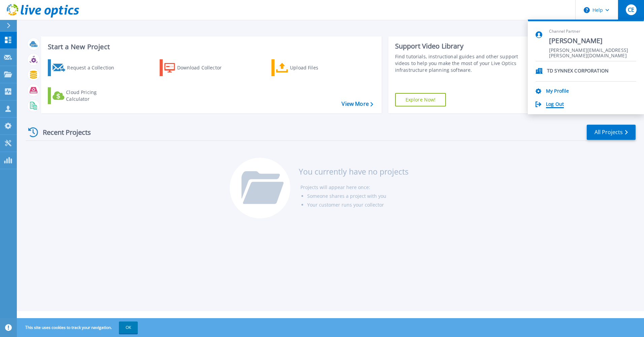 The image size is (644, 337). What do you see at coordinates (85, 96) in the screenshot?
I see `a: Cloud Pricing Calculator` at bounding box center [85, 96].